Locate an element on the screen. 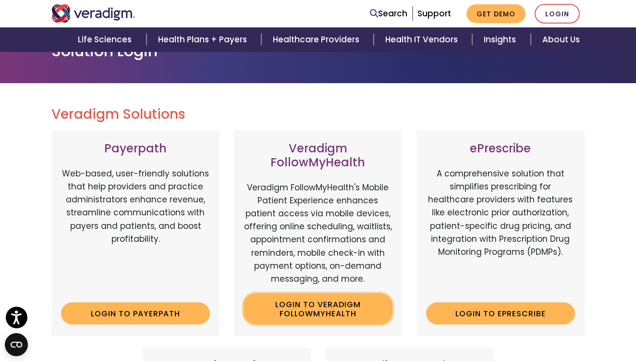  a: Login to Veradigm FollowMyHealth is located at coordinates (318, 308).